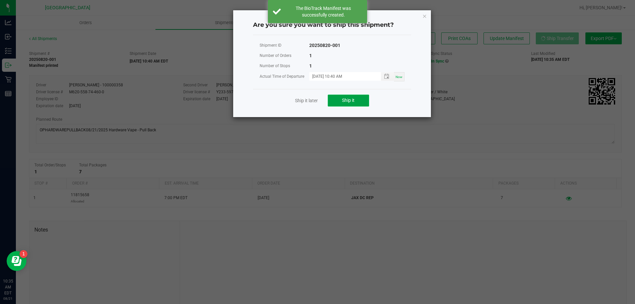 The width and height of the screenshot is (635, 304). I want to click on div: Number of Orders, so click(285, 56).